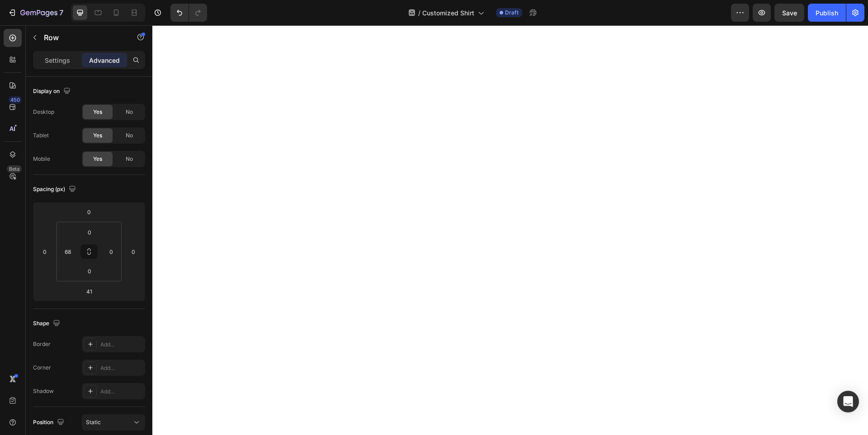 Image resolution: width=868 pixels, height=435 pixels. I want to click on span: Customized Shirt, so click(448, 12).